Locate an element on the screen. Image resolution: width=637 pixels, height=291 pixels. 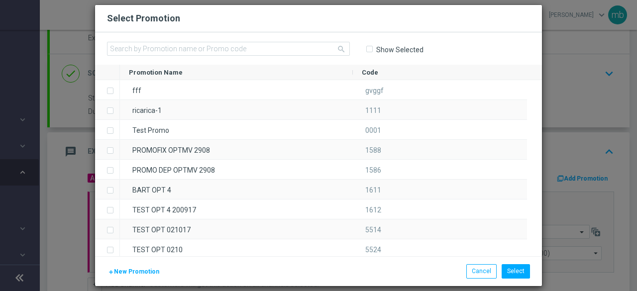
button: New Promotion is located at coordinates (133, 272).